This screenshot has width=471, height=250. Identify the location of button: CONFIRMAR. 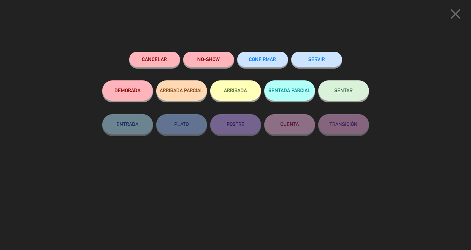
(262, 59).